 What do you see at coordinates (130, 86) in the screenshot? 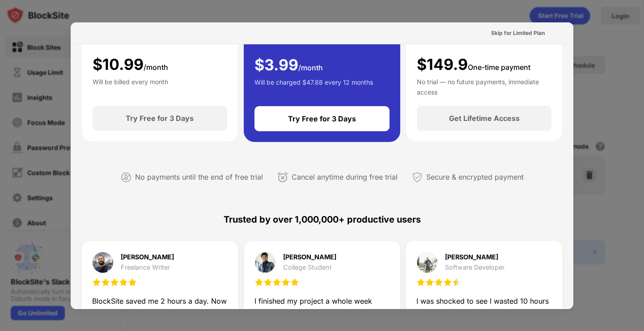
I see `div: Will be billed every month` at bounding box center [130, 86].